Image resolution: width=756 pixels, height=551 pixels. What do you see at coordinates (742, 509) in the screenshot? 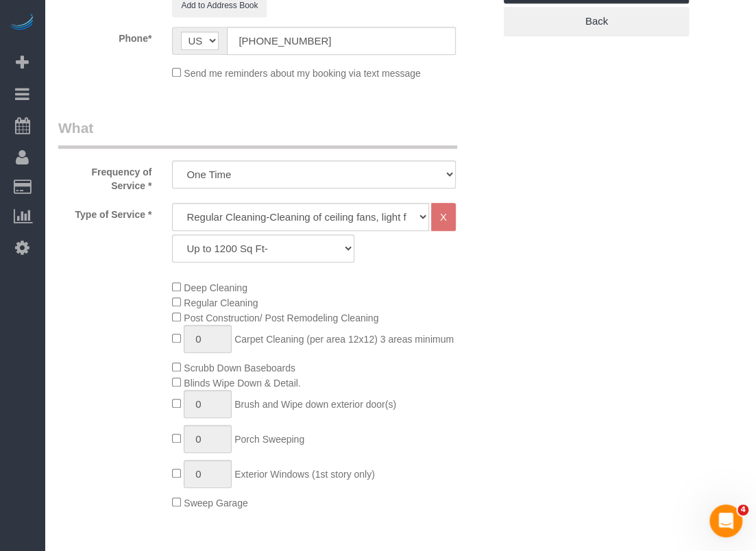
I see `span: 4` at bounding box center [742, 509].